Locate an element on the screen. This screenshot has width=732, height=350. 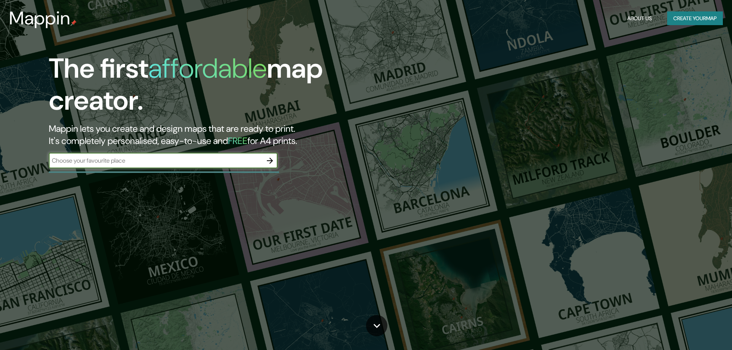
h2: Mappin lets you create and design maps that are ready to print. It's completely personalised, eas... is located at coordinates (232, 135).